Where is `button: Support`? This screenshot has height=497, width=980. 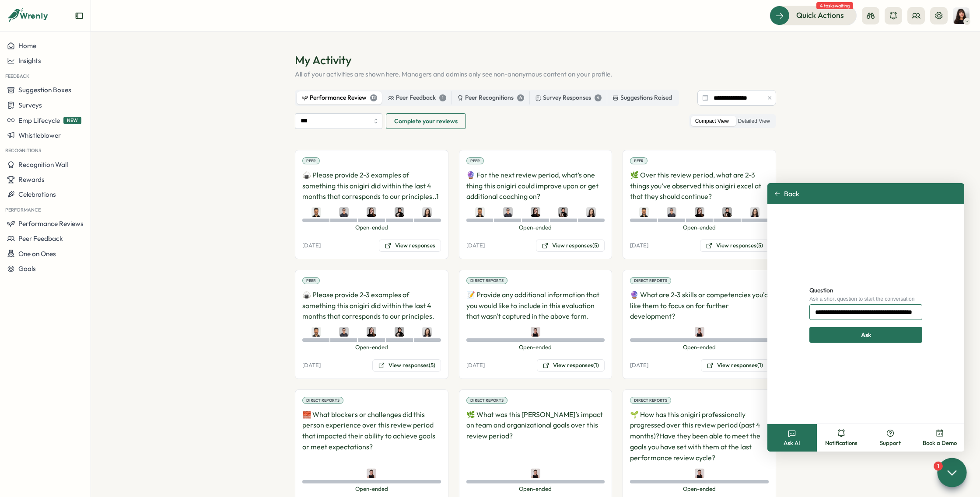 button: Support is located at coordinates (890, 438).